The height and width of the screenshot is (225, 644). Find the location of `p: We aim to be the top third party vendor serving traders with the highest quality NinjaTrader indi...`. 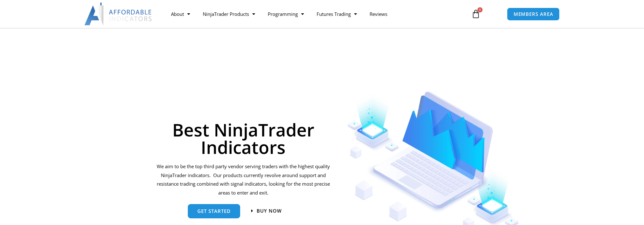

p: We aim to be the top third party vendor serving traders with the highest quality NinjaTrader indi... is located at coordinates (243, 180).